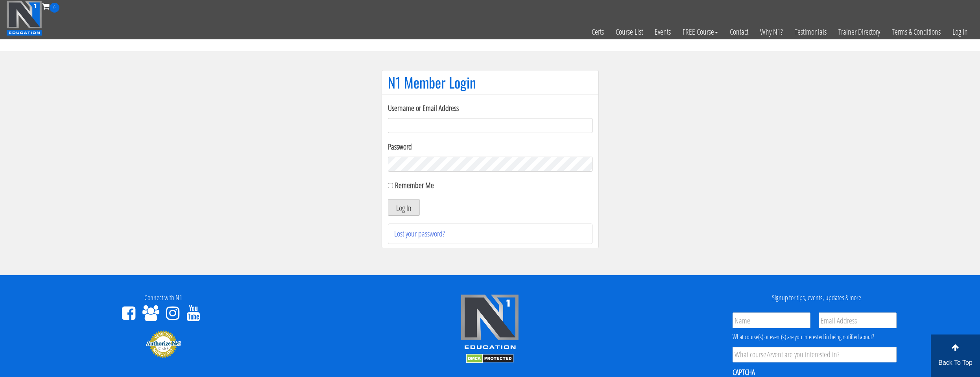 This screenshot has width=980, height=377. What do you see at coordinates (859, 32) in the screenshot?
I see `a: Trainer Directory` at bounding box center [859, 32].